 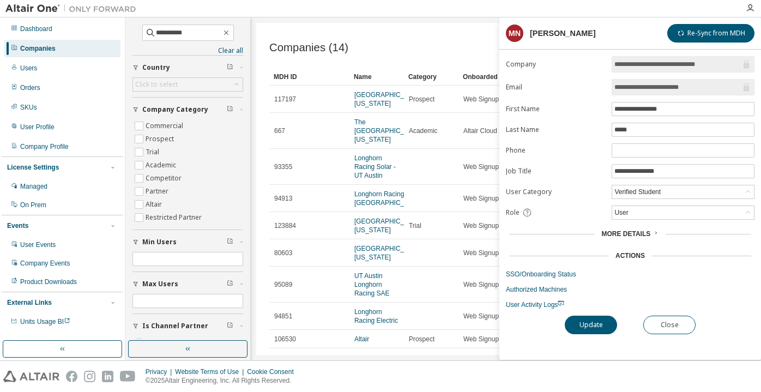 I want to click on img: facebook.svg, so click(x=71, y=376).